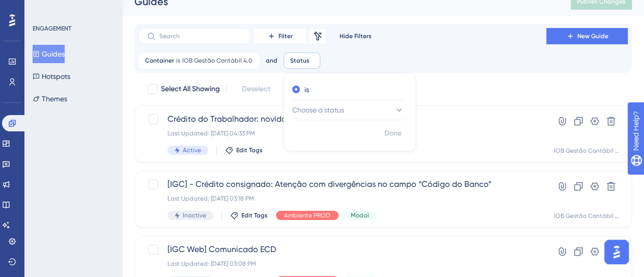 The width and height of the screenshot is (644, 277). I want to click on button: Choose a status, so click(348, 110).